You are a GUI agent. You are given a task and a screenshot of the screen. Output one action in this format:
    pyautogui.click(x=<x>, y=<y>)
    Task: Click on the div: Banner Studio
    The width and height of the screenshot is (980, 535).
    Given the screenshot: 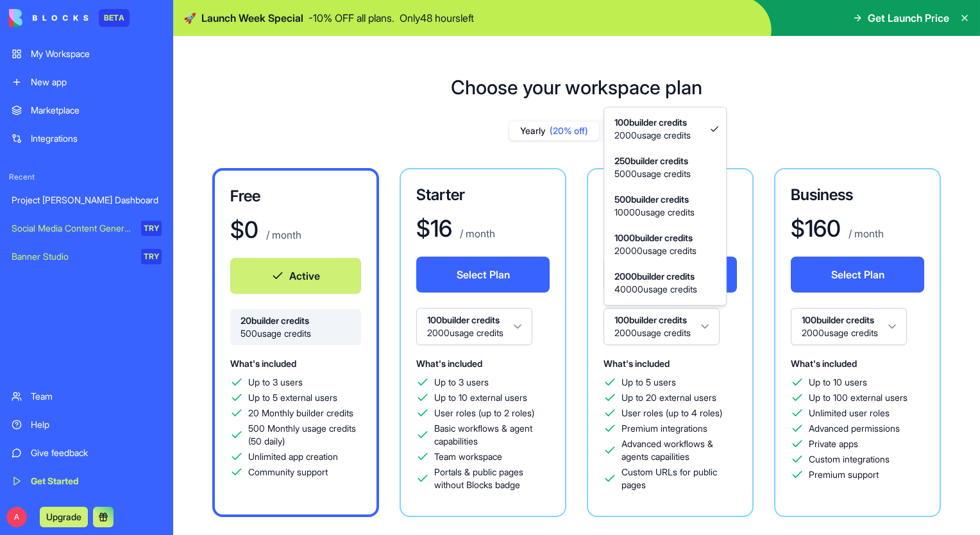 What is the action you would take?
    pyautogui.click(x=71, y=257)
    